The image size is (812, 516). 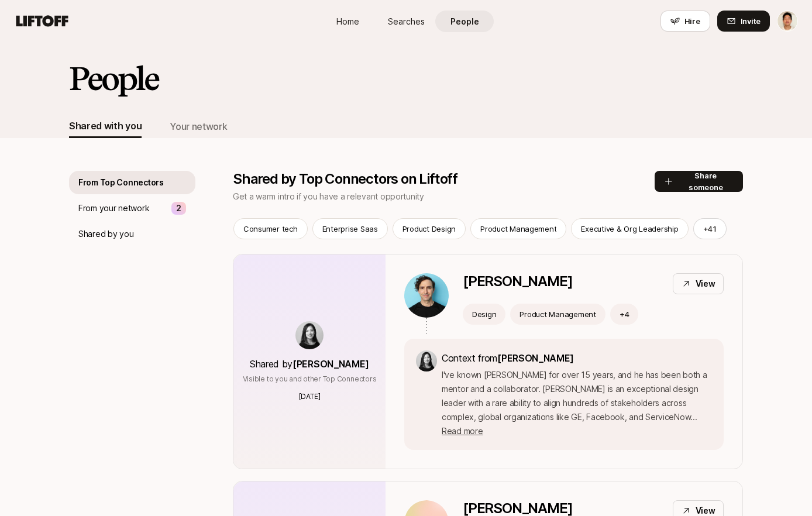 What do you see at coordinates (105, 126) in the screenshot?
I see `button: Shared with you` at bounding box center [105, 126].